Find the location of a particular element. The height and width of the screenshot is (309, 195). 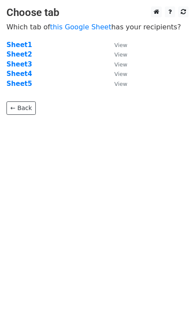

a: ← Back is located at coordinates (21, 108).